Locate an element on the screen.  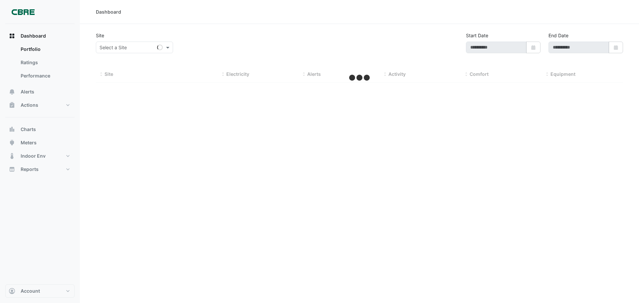
app-icon: Meters is located at coordinates (12, 143).